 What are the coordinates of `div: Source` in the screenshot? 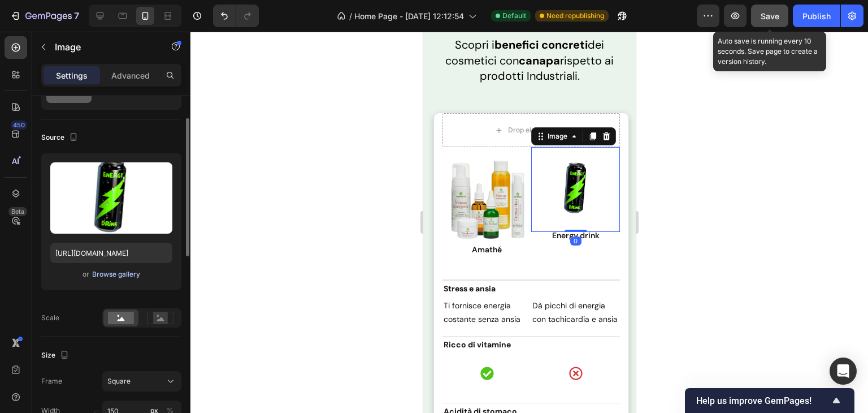 It's located at (60, 138).